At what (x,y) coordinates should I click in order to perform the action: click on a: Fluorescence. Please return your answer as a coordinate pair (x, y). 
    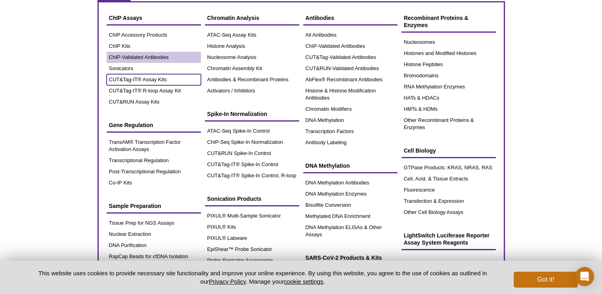
    Looking at the image, I should click on (448, 190).